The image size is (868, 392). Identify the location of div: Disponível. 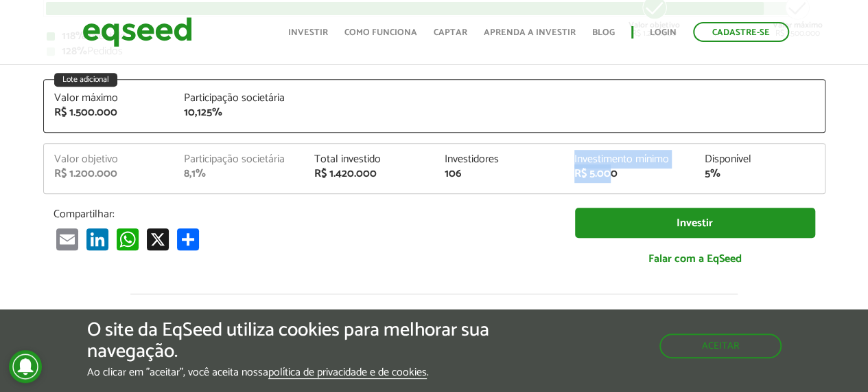
(760, 159).